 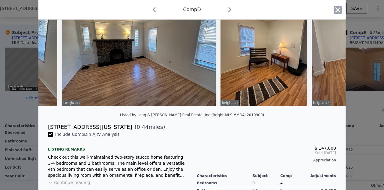 I want to click on span: $ 147,000, so click(x=326, y=148).